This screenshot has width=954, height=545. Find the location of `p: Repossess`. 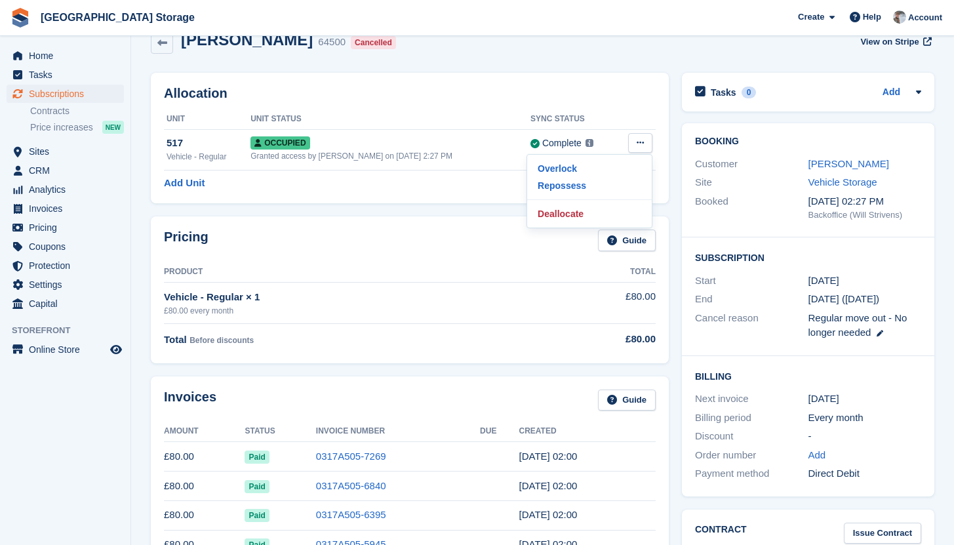

p: Repossess is located at coordinates (589, 186).